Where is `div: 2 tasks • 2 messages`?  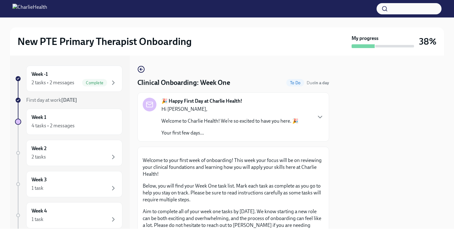 div: 2 tasks • 2 messages is located at coordinates (53, 83).